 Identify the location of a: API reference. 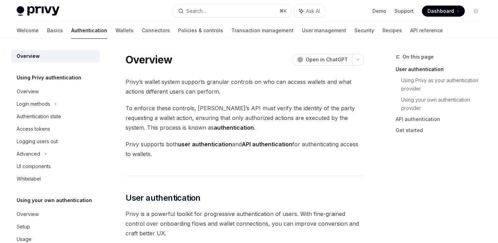
(427, 30).